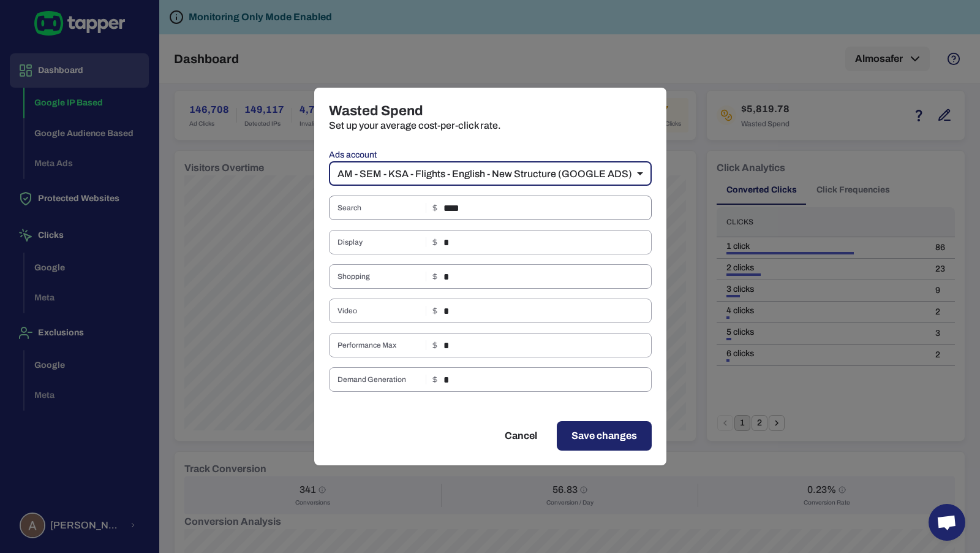 The height and width of the screenshot is (553, 980). Describe the element at coordinates (490, 125) in the screenshot. I see `p: Set up your average cost-per-click rate.` at that location.